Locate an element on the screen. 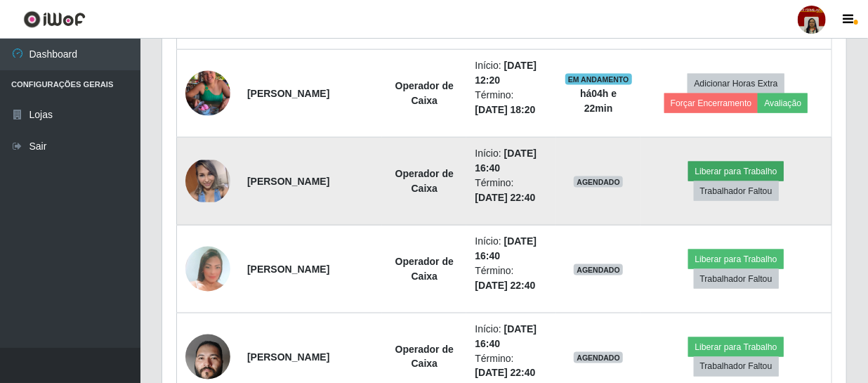 This screenshot has height=383, width=868. img: 1744399618911.jpeg is located at coordinates (208, 93).